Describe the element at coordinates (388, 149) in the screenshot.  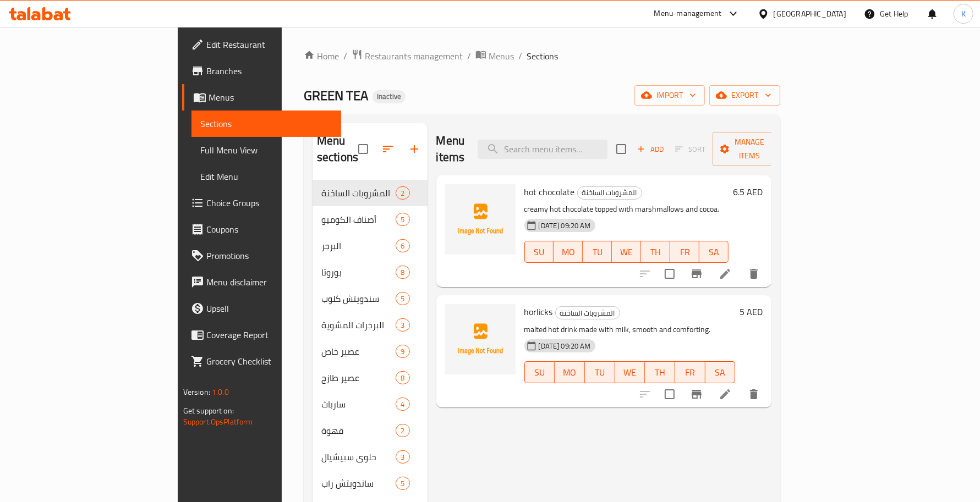
I see `span: Sort sections` at that location.